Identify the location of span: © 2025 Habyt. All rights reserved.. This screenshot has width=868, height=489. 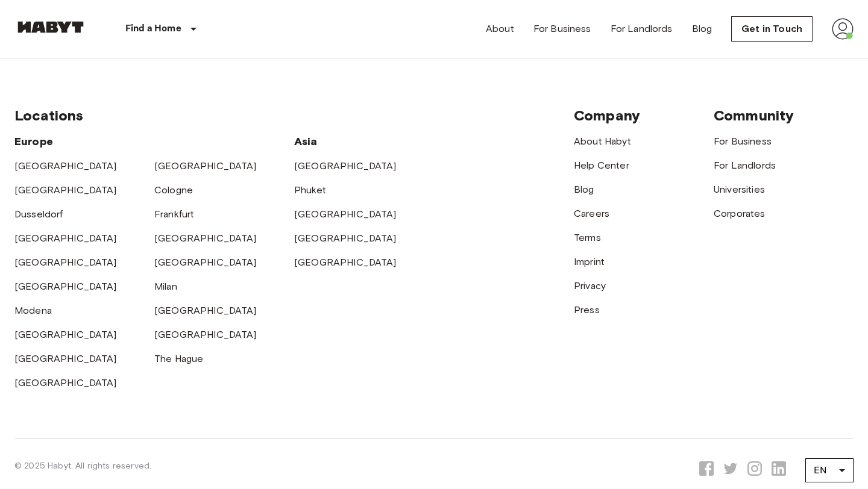
(83, 466).